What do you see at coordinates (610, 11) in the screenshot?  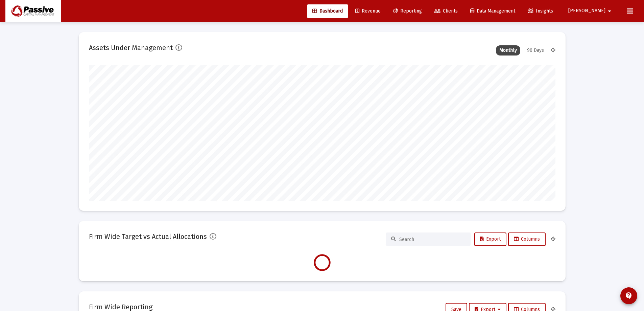 I see `mat-icon: arrow_drop_down` at bounding box center [610, 11].